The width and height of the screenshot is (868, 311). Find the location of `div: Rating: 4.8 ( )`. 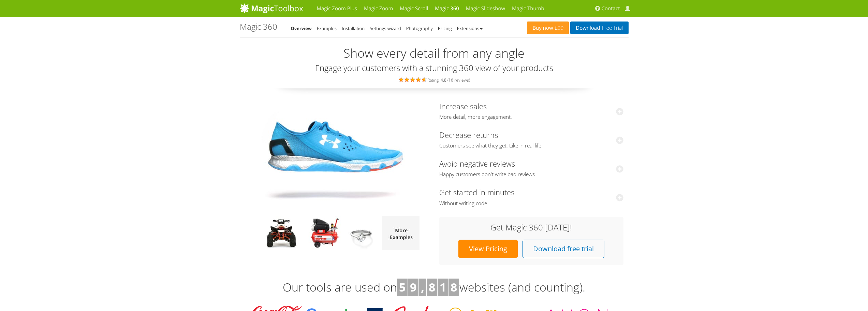

div: Rating: 4.8 ( ) is located at coordinates (434, 80).